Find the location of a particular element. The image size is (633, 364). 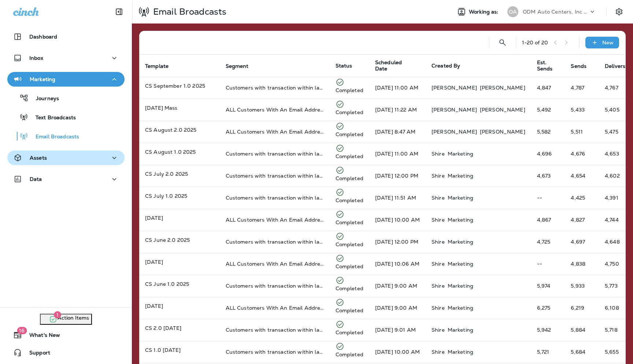

td: 5,974 is located at coordinates (549, 286).